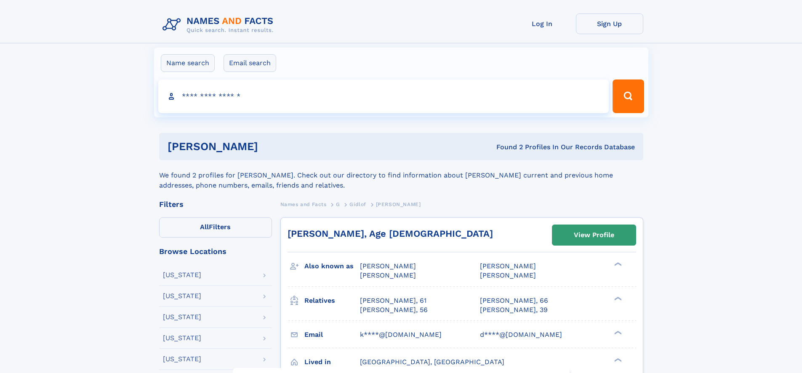  What do you see at coordinates (383, 96) in the screenshot?
I see `input: search input` at bounding box center [383, 96].